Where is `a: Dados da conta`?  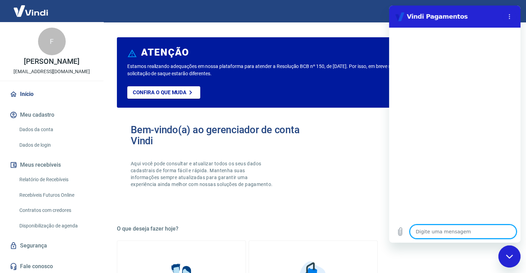
a: Dados da conta is located at coordinates (56, 130).